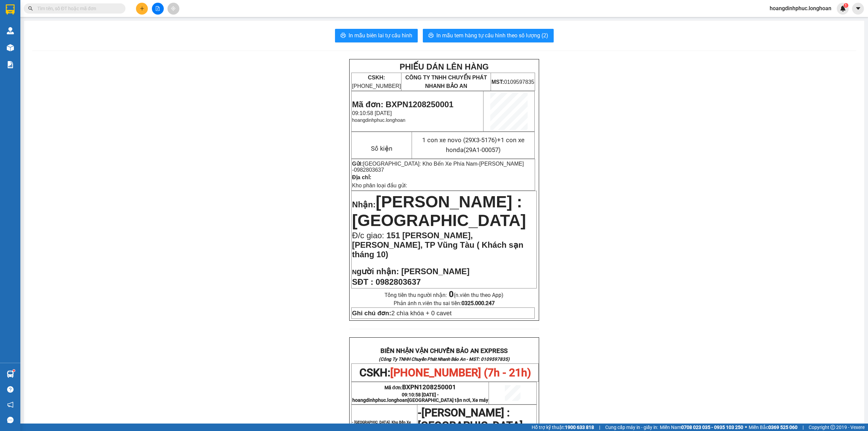 The height and width of the screenshot is (431, 868). I want to click on span: Miền Bắc, so click(773, 427).